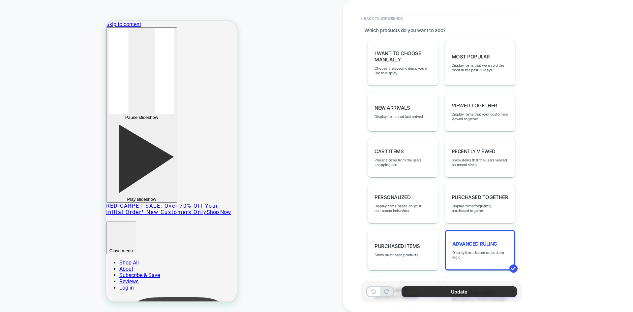 This screenshot has width=633, height=312. I want to click on button: Update, so click(460, 291).